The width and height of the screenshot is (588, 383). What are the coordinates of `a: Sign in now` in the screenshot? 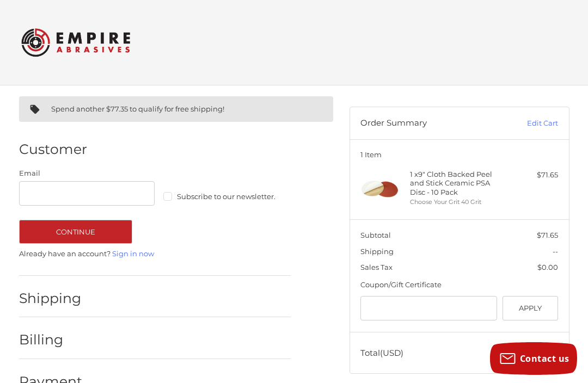 It's located at (133, 253).